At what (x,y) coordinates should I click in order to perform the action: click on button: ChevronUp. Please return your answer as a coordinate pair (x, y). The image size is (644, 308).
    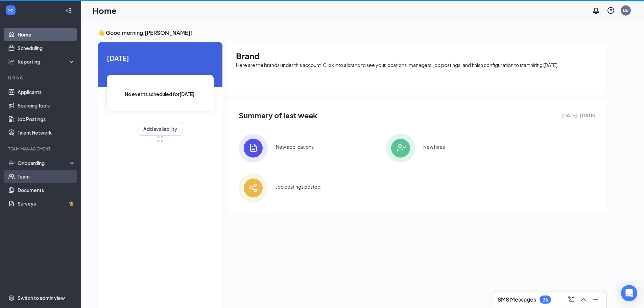
    Looking at the image, I should click on (584, 299).